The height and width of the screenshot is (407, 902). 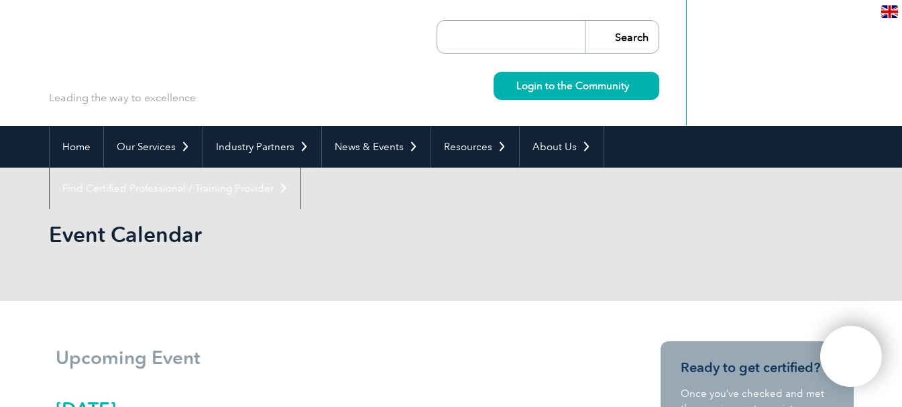 I want to click on a: Resources, so click(x=475, y=147).